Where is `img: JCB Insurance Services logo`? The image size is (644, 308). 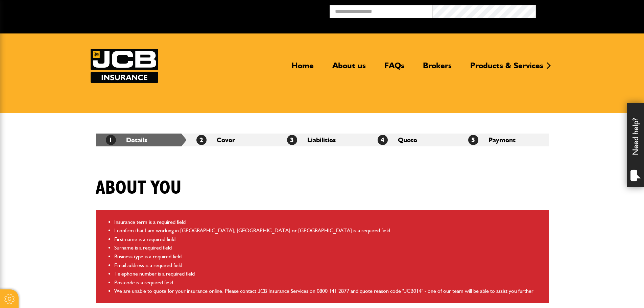 img: JCB Insurance Services logo is located at coordinates (125, 66).